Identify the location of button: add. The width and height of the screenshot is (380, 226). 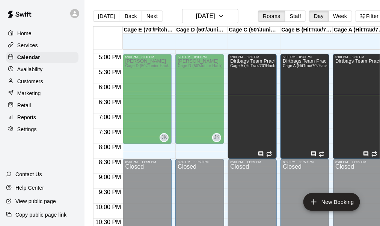
(331, 202).